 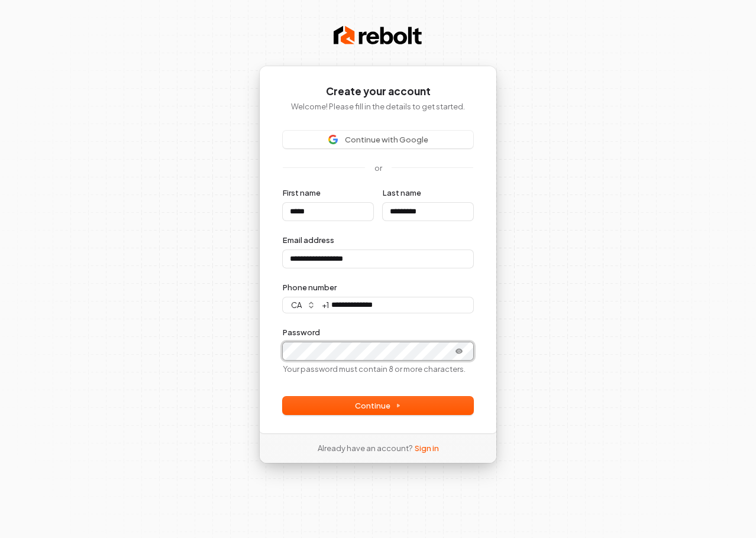 I want to click on p: or, so click(x=378, y=168).